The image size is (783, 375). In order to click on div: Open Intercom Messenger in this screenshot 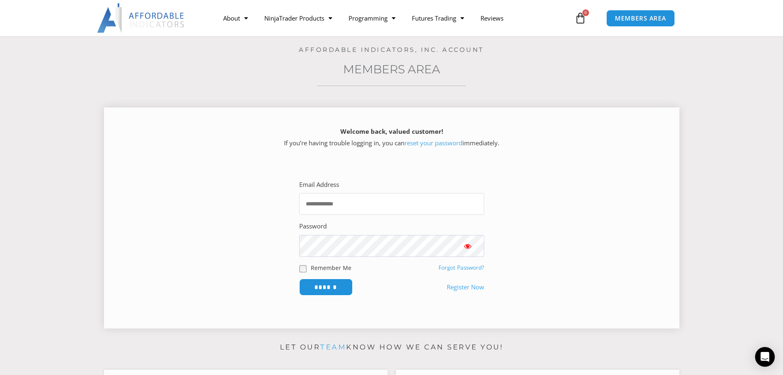, I will do `click(765, 357)`.